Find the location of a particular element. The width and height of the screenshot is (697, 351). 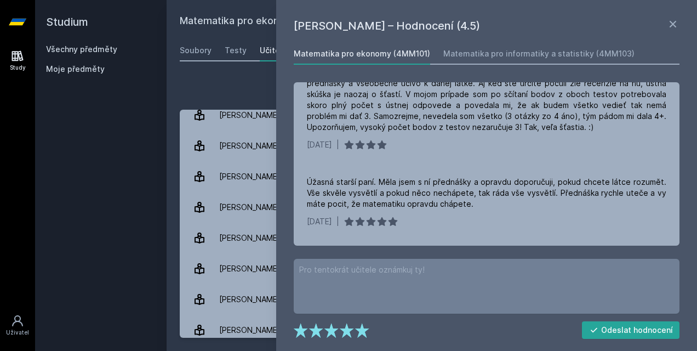

h2: Matematika pro ekonomy (4MM101) is located at coordinates (371, 22).